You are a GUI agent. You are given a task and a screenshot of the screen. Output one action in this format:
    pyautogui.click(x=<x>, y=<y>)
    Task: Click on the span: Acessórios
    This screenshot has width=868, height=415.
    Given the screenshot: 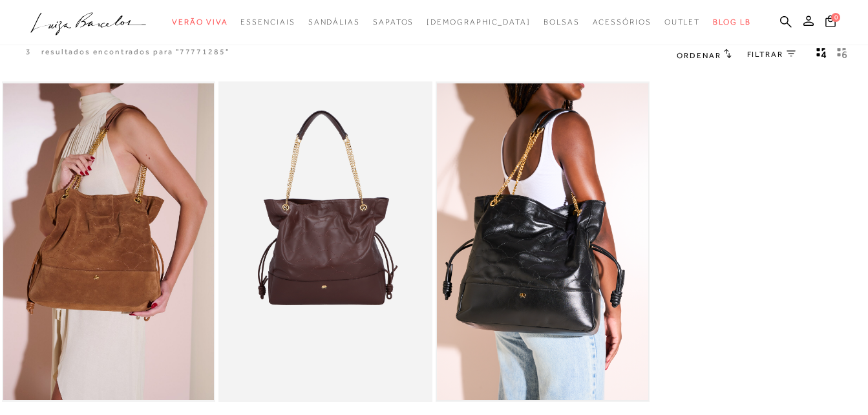 What is the action you would take?
    pyautogui.click(x=622, y=22)
    